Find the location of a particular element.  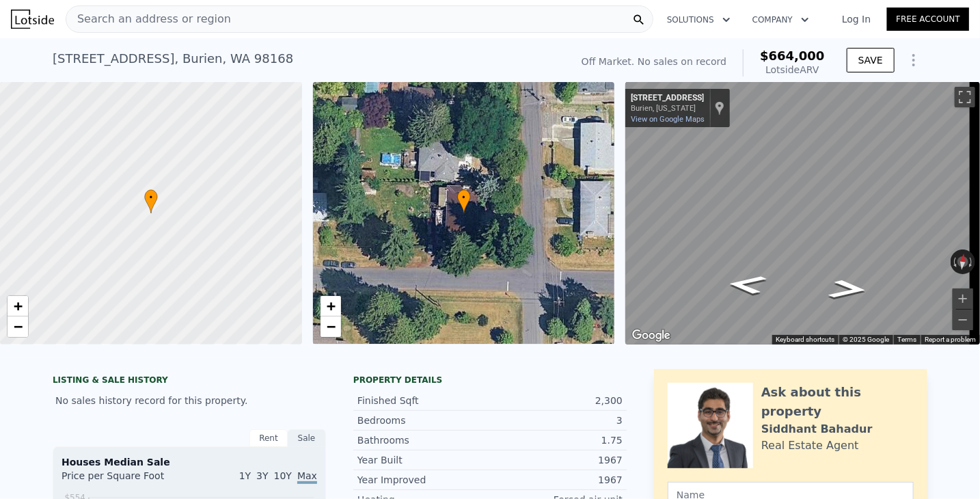

div: Street View is located at coordinates (802, 214).